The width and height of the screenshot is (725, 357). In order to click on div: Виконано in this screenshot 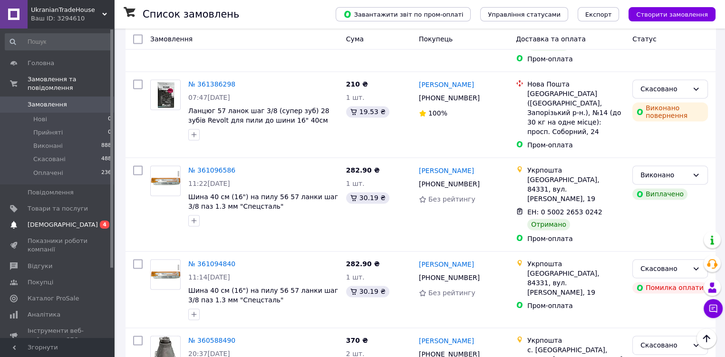, I will do `click(664, 175)`.